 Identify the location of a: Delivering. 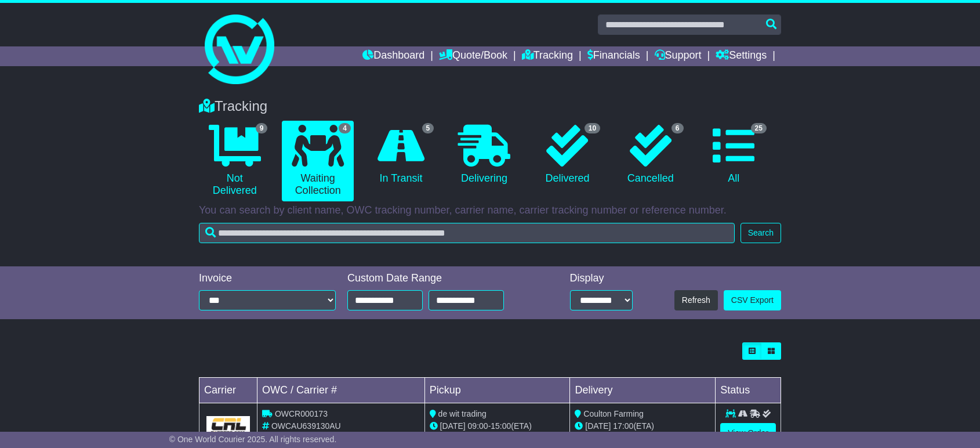
(484, 155).